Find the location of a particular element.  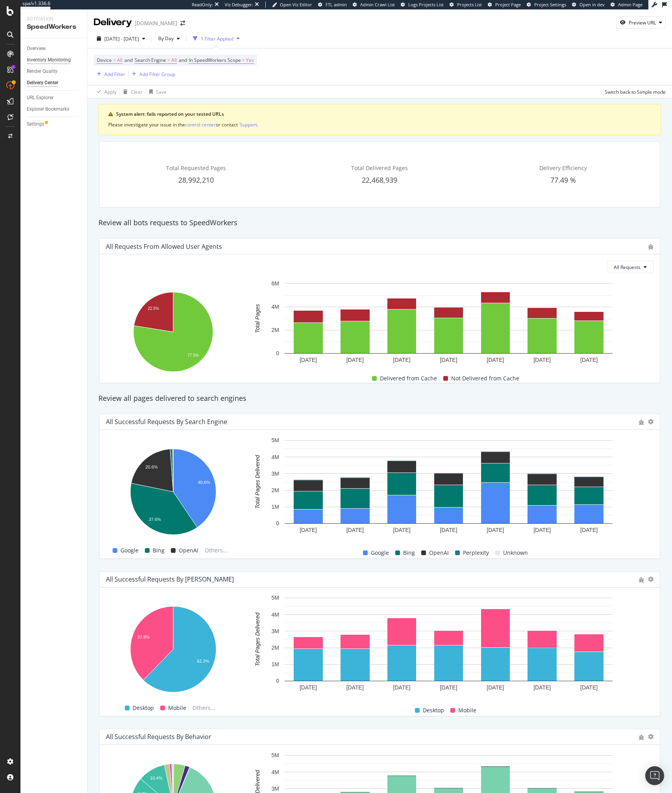

div: System alert: fails reported on your tested URLs is located at coordinates (383, 114).